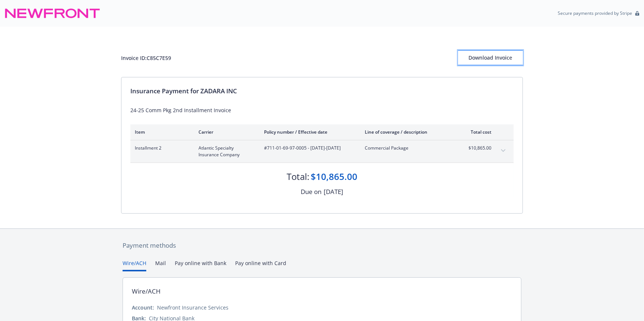 The height and width of the screenshot is (321, 644). Describe the element at coordinates (298, 177) in the screenshot. I see `div: Total:` at that location.